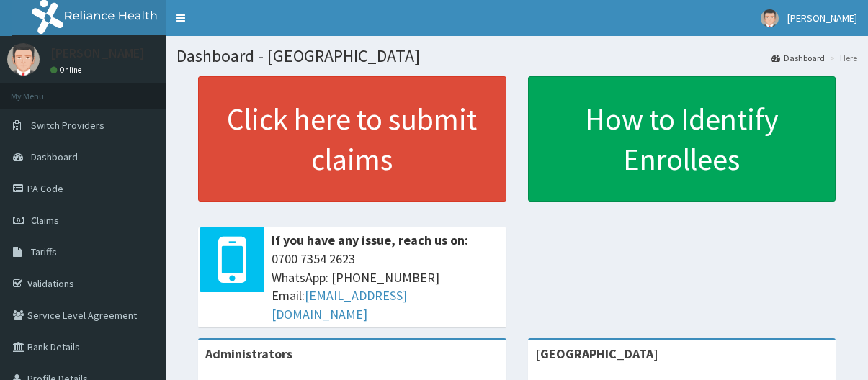 Image resolution: width=868 pixels, height=380 pixels. What do you see at coordinates (54, 157) in the screenshot?
I see `span: Dashboard` at bounding box center [54, 157].